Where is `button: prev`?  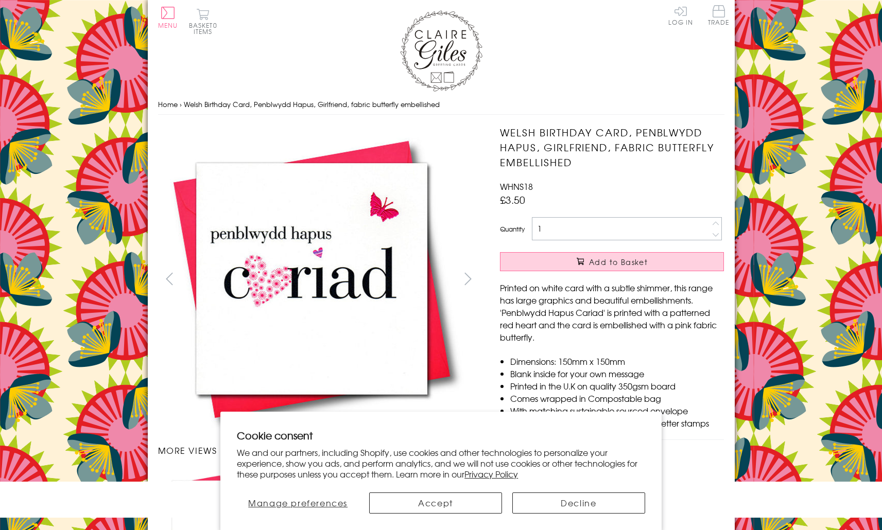 button: prev is located at coordinates (169, 279).